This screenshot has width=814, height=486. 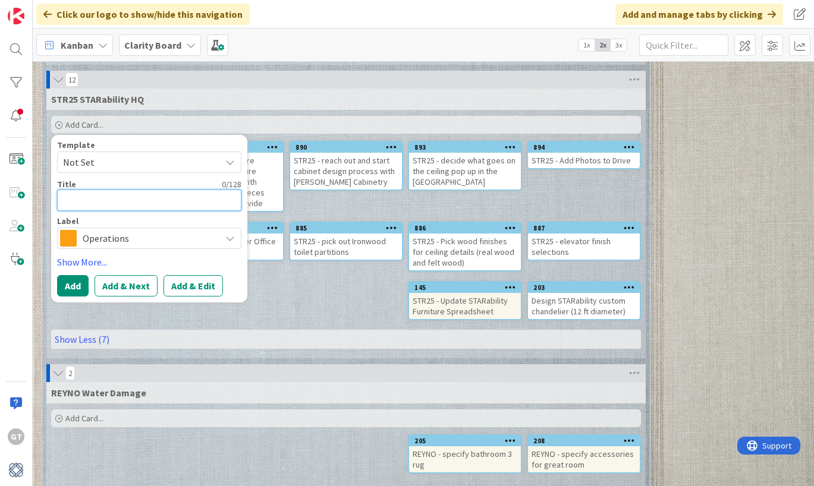 I want to click on div: 886STR25 - Pick wood finishes for ceiling details (real wood and felt wood), so click(x=465, y=247).